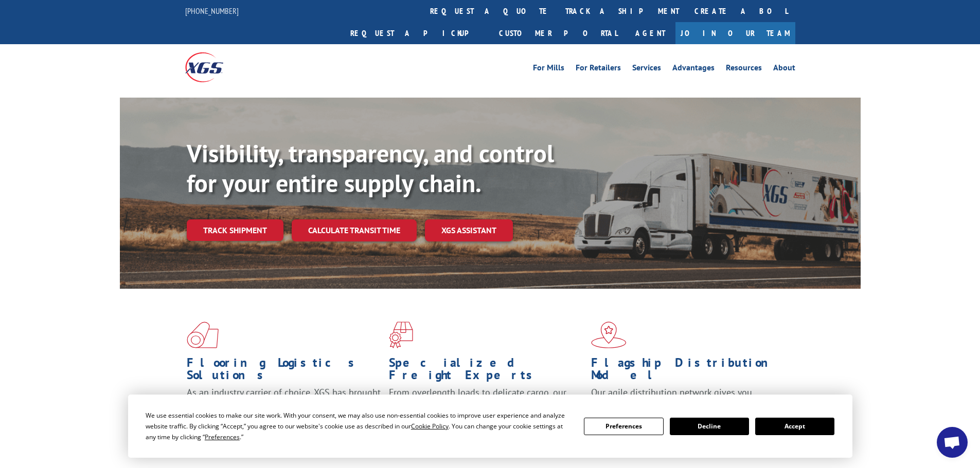  I want to click on h1: Specialized Freight Experts, so click(486, 371).